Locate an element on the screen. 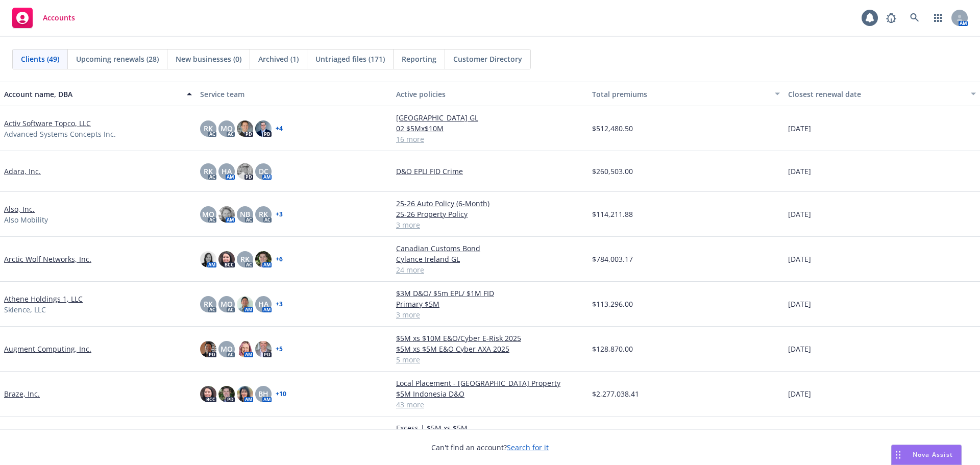 The image size is (980, 465). span: $784,003.17 is located at coordinates (612, 259).